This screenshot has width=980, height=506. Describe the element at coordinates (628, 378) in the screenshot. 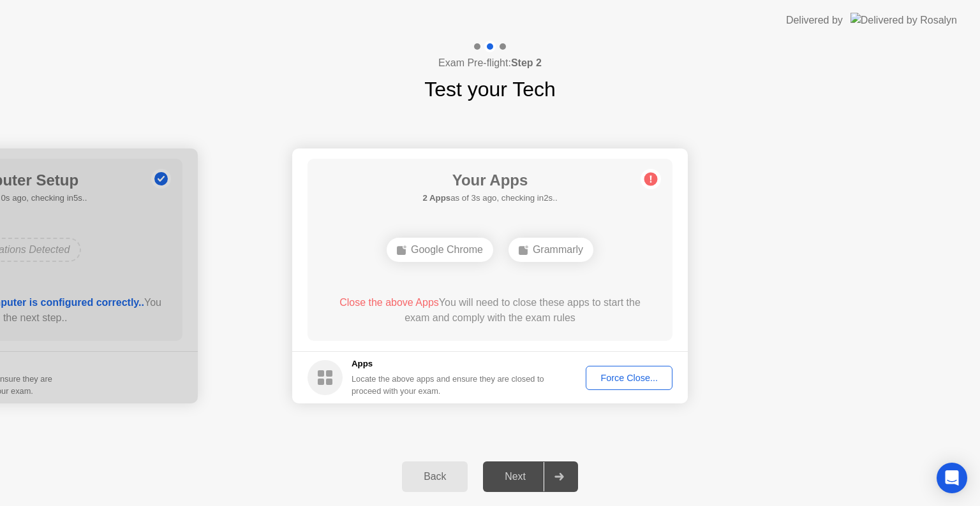

I see `button: Force Close...` at that location.